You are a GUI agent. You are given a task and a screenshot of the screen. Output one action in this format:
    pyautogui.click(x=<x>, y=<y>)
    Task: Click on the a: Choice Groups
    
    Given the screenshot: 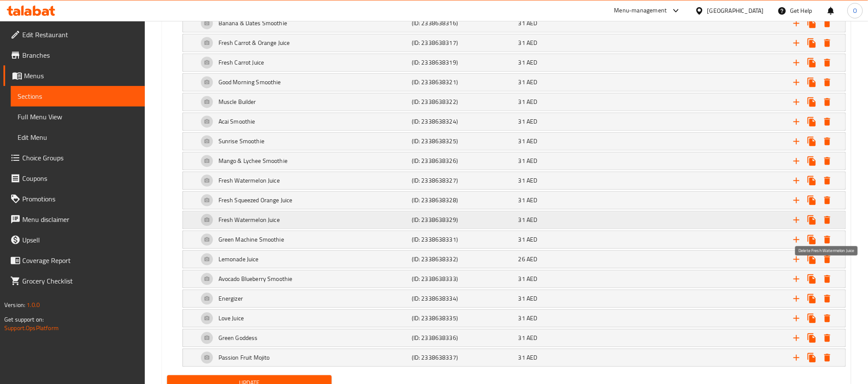 What is the action you would take?
    pyautogui.click(x=74, y=158)
    